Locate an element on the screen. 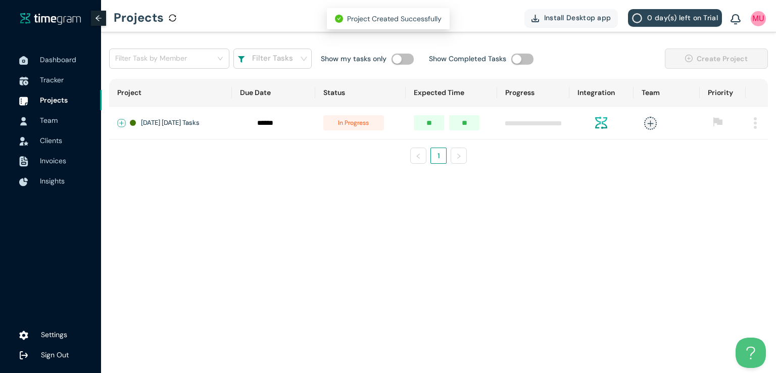 This screenshot has height=373, width=776. h1: Projects is located at coordinates (138, 18).